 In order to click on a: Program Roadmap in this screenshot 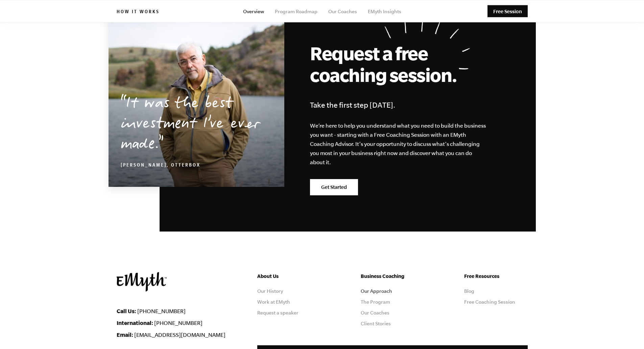, I will do `click(296, 11)`.